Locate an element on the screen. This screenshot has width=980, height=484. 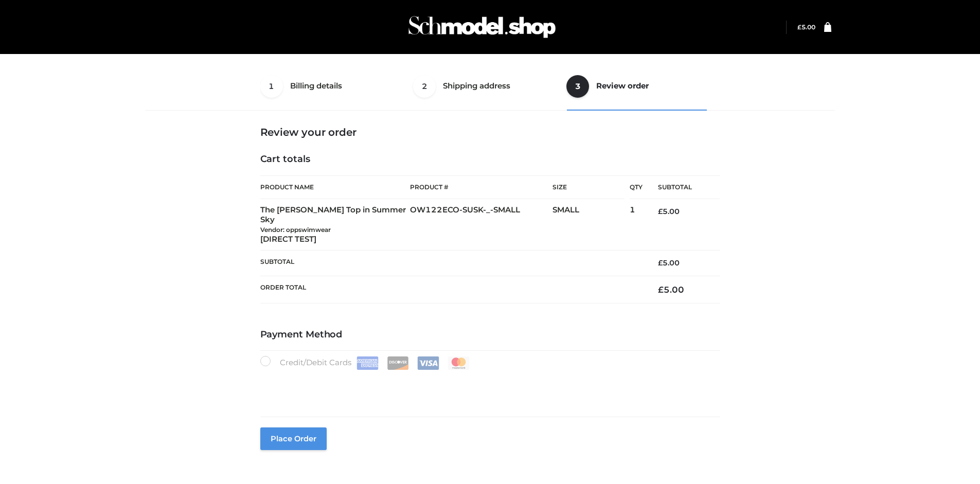
td: OW122ECO-SUSK-_-SMALL is located at coordinates (481, 225).